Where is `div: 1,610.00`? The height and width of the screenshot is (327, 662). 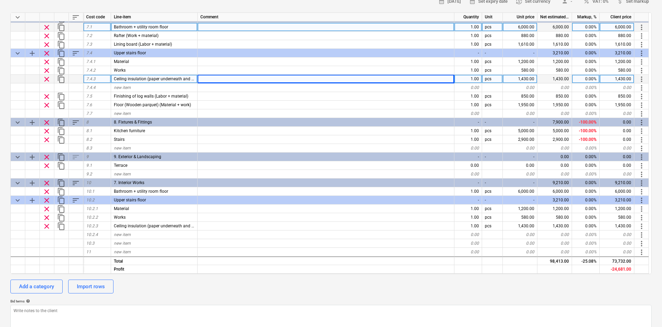
div: 1,610.00 is located at coordinates (617, 44).